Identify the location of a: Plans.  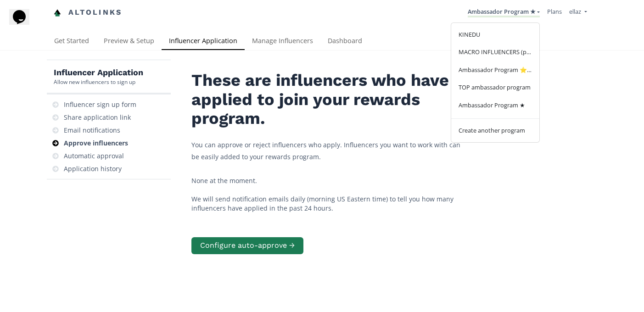
(554, 11).